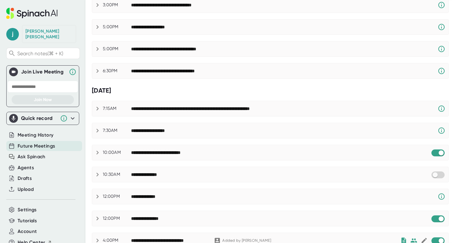 This screenshot has height=243, width=455. Describe the element at coordinates (117, 5) in the screenshot. I see `div: 3:00PM` at that location.